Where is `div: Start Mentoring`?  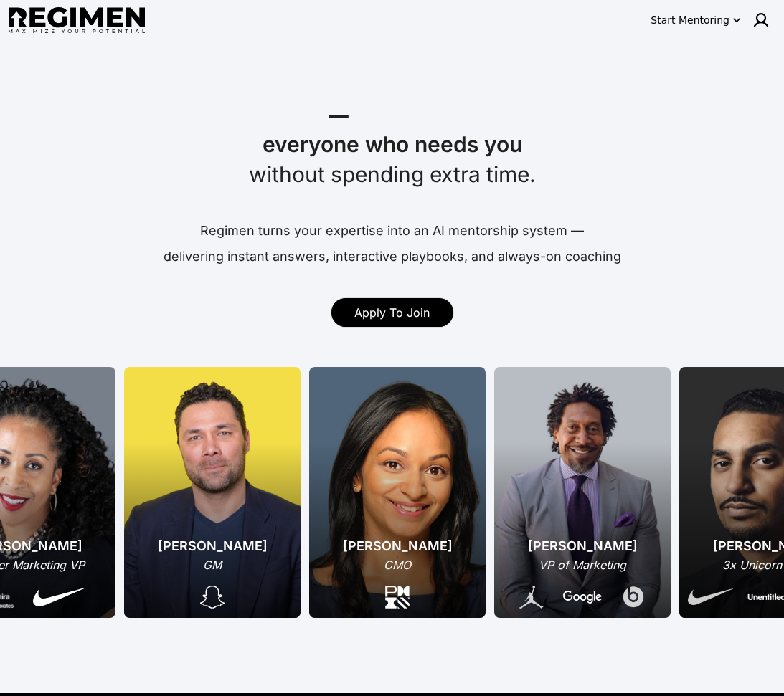 div: Start Mentoring is located at coordinates (689, 20).